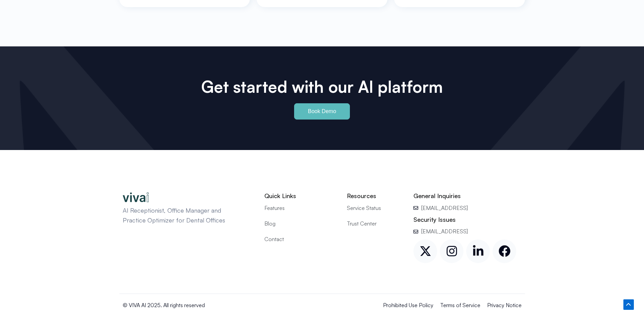  I want to click on span: Book Demo, so click(322, 111).